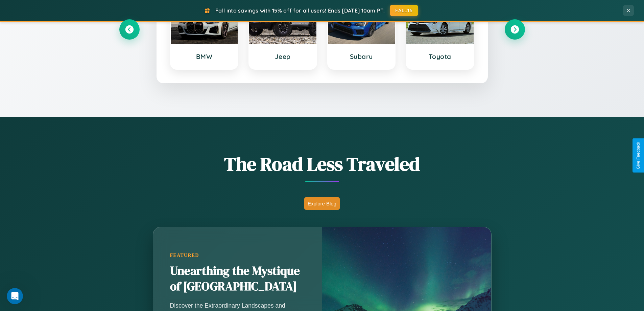  Describe the element at coordinates (282, 56) in the screenshot. I see `h3: Jeep` at that location.